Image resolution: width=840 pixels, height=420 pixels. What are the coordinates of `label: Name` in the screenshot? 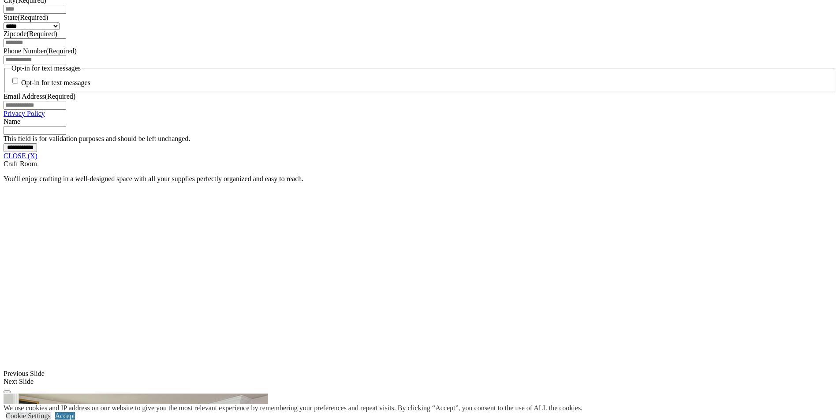 It's located at (12, 121).